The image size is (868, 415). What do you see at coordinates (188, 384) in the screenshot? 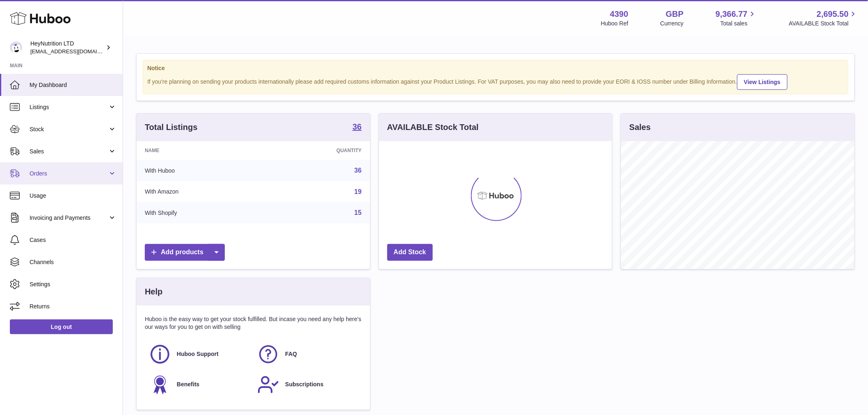
I see `span: Benefits` at bounding box center [188, 384].